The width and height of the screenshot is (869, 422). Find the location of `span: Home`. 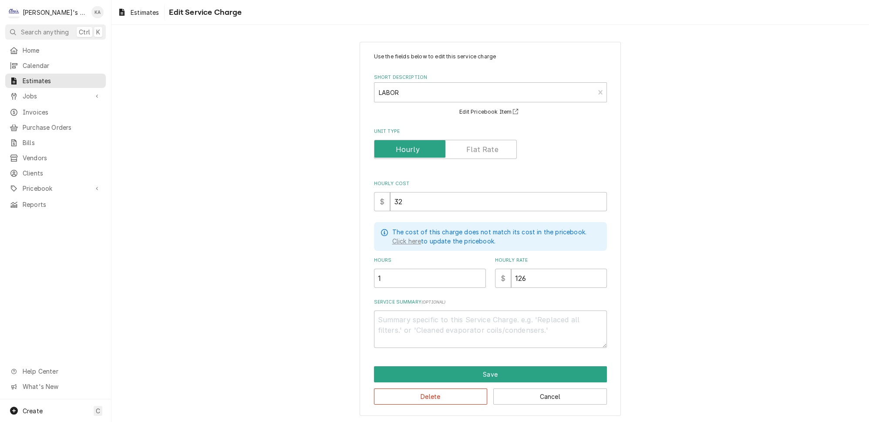

span: Home is located at coordinates (62, 50).